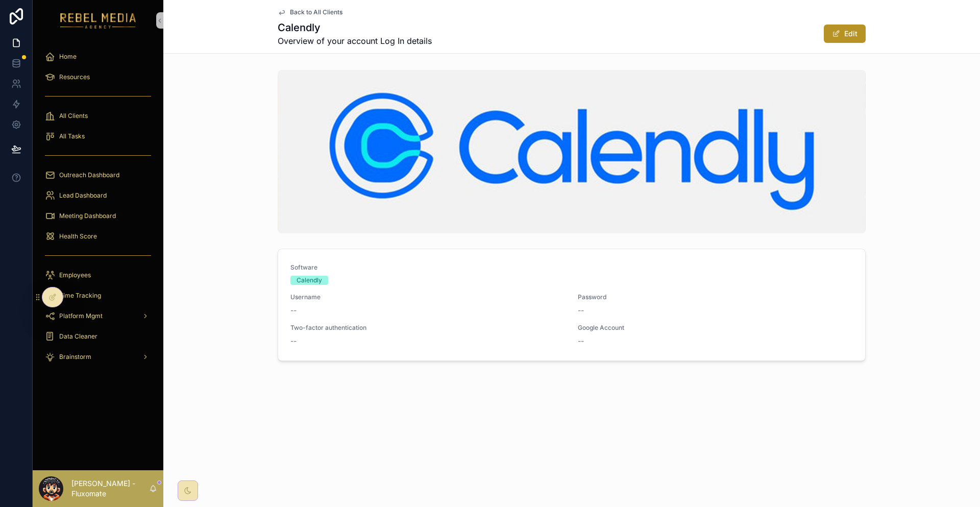  I want to click on span: Username, so click(428, 297).